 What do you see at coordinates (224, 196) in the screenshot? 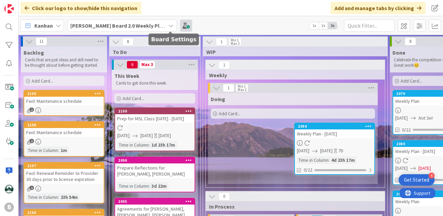
I see `span: 0` at bounding box center [224, 196].